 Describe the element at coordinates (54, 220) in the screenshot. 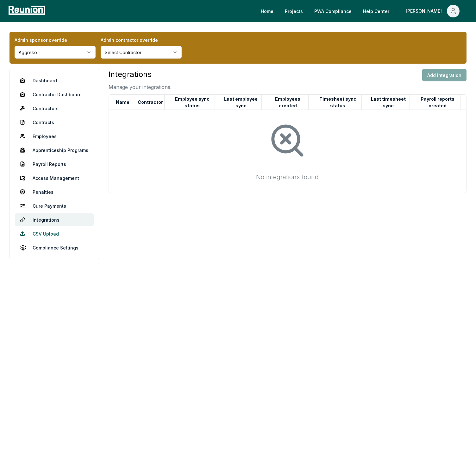

I see `a: Integrations` at that location.